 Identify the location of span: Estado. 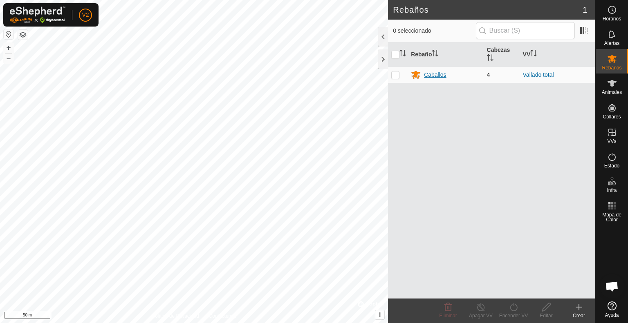
(612, 166).